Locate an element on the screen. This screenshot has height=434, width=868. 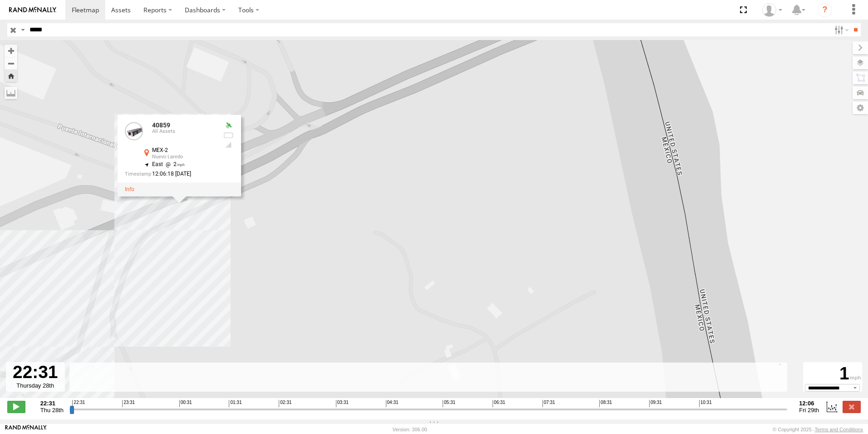
span: 2 is located at coordinates (174, 165).